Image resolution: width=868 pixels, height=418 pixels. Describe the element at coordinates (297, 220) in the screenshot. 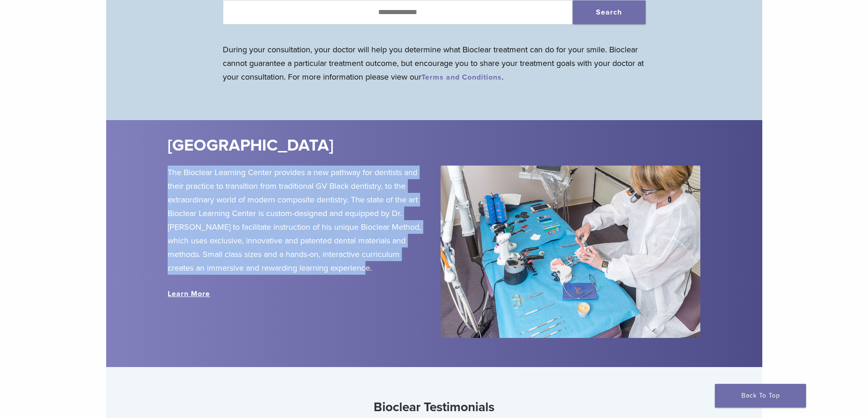

I see `p: The Bioclear Learning Center provides a new pathway for dentists and their practice to transition...` at that location.